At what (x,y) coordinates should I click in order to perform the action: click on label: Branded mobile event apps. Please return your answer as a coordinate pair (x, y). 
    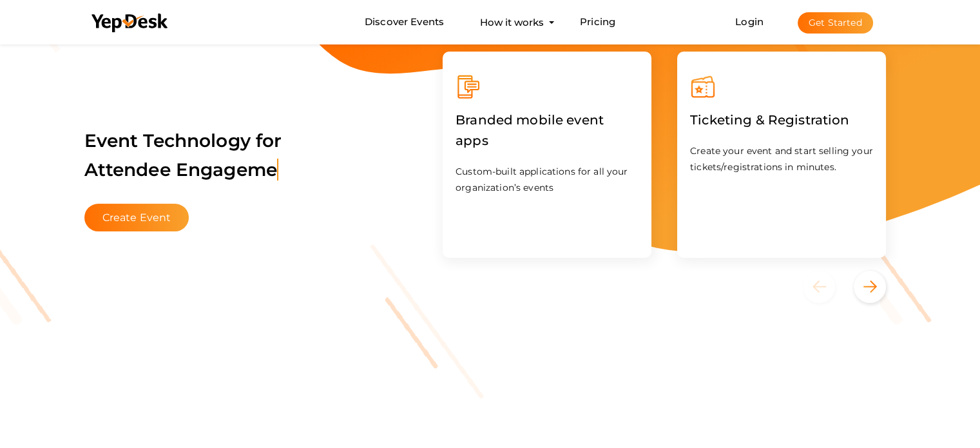
    Looking at the image, I should click on (547, 130).